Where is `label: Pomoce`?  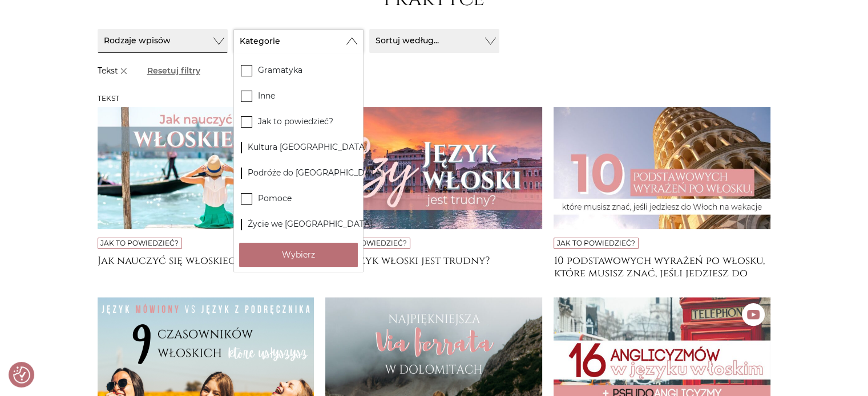 label: Pomoce is located at coordinates (298, 199).